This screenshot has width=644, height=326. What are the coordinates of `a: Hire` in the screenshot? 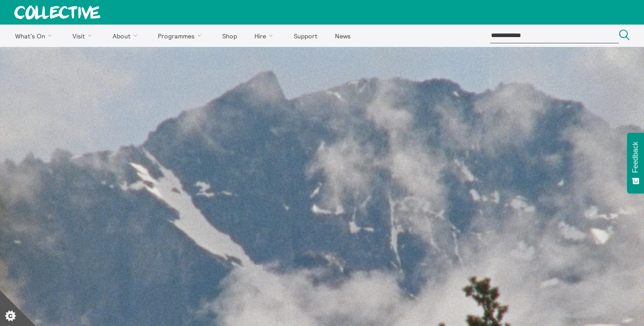 It's located at (266, 36).